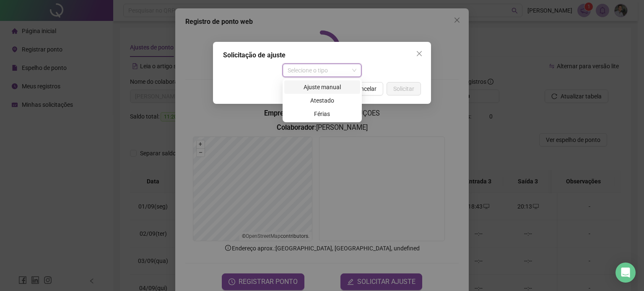  What do you see at coordinates (322, 87) in the screenshot?
I see `div: Ajuste manual` at bounding box center [322, 87].